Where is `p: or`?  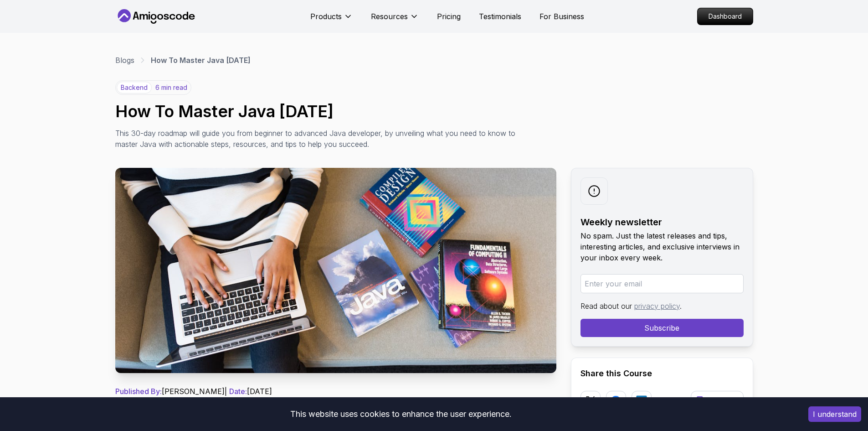
p: or is located at coordinates (671, 401).